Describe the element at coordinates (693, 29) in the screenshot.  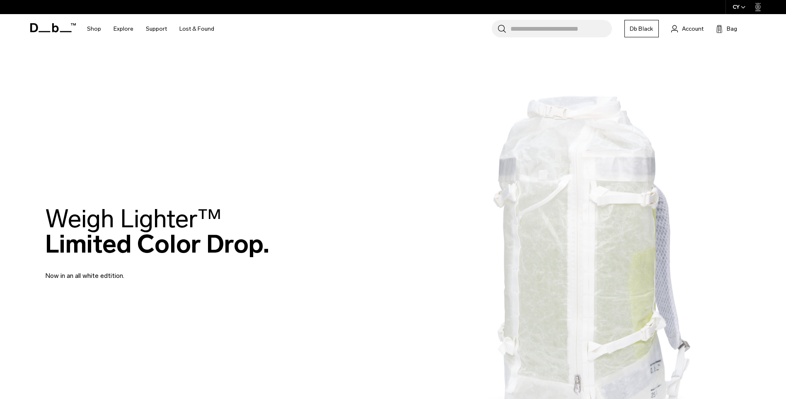
I see `span: Account` at that location.